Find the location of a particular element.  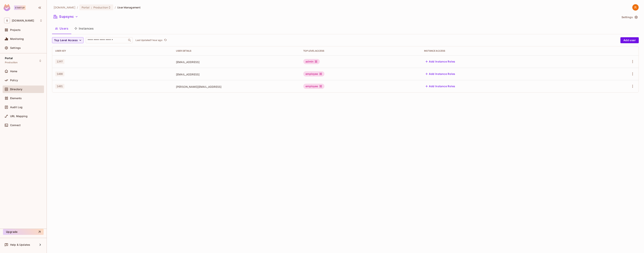

span: Connect is located at coordinates (15, 125).